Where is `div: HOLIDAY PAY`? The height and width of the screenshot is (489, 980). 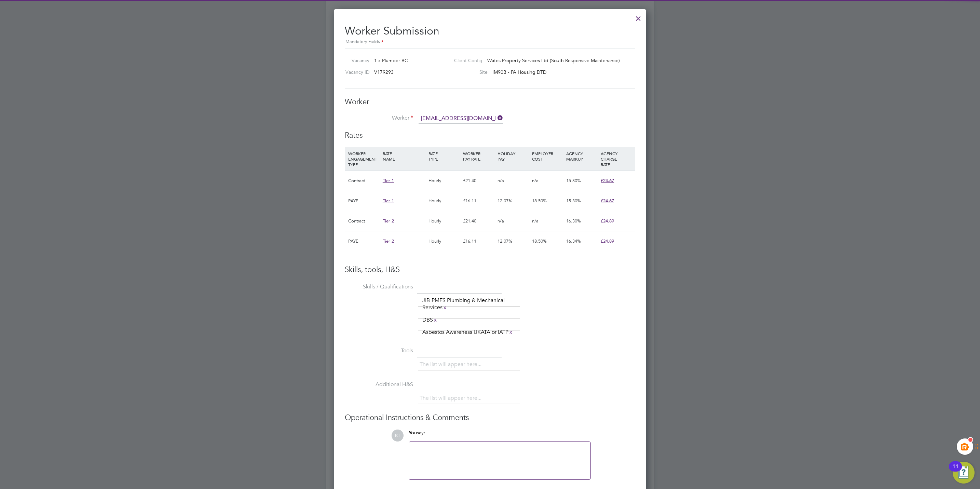
div: HOLIDAY PAY is located at coordinates (512, 156).